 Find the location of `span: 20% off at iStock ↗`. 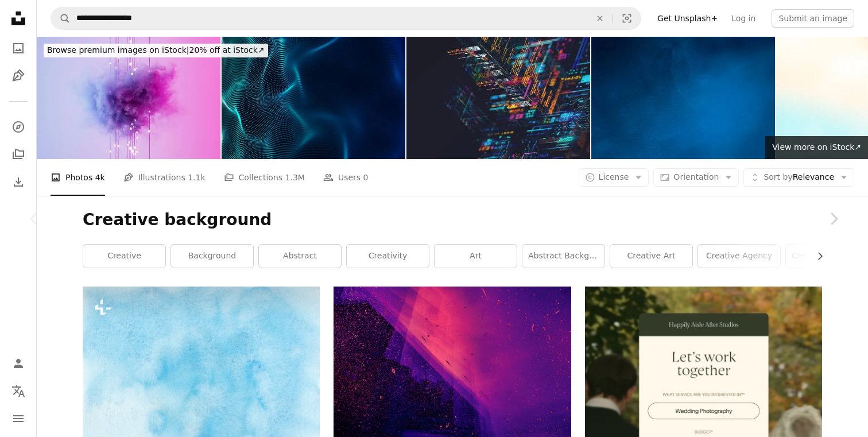

span: 20% off at iStock ↗ is located at coordinates (155, 50).